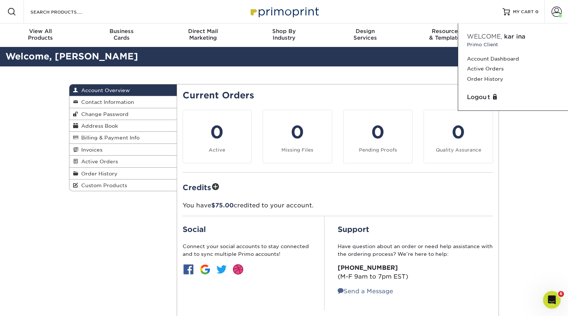 This screenshot has width=568, height=316. Describe the element at coordinates (109, 138) in the screenshot. I see `span: Billing & Payment Info` at that location.